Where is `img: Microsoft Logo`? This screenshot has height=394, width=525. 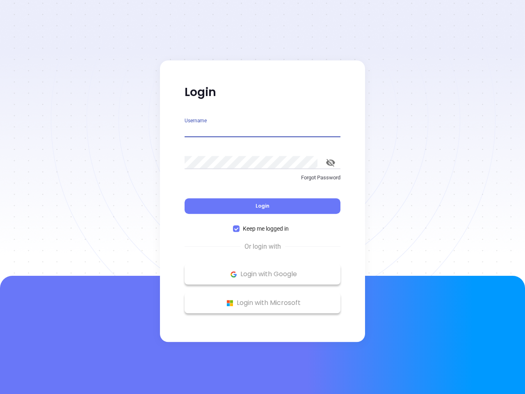 img: Microsoft Logo is located at coordinates (230, 303).